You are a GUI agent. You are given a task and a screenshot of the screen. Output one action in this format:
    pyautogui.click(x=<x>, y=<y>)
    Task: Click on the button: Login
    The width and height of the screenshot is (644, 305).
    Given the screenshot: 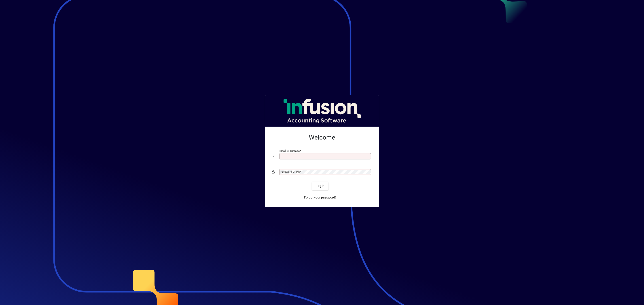 What is the action you would take?
    pyautogui.click(x=320, y=186)
    